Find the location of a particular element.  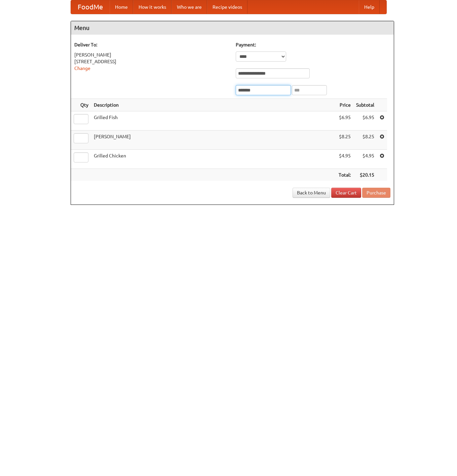

a: Who we are is located at coordinates (190, 7).